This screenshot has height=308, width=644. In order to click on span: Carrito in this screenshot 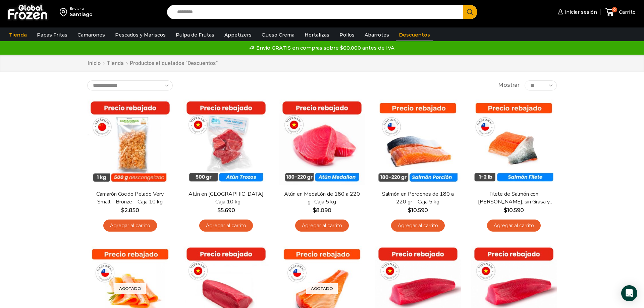, I will do `click(626, 12)`.